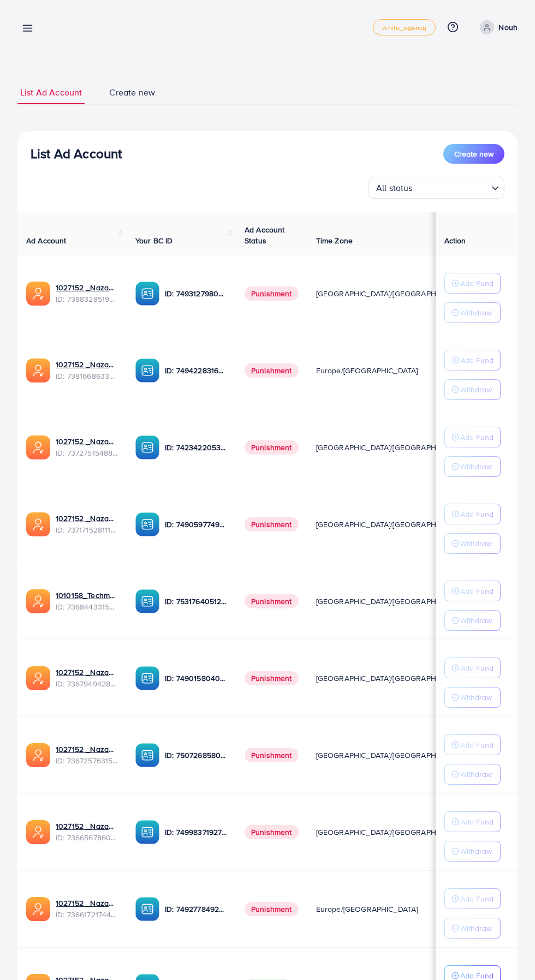 This screenshot has height=980, width=535. I want to click on div: <span class='underline'>1027152 _Nazaagency_023</span></br>7381668633665093648, so click(87, 370).